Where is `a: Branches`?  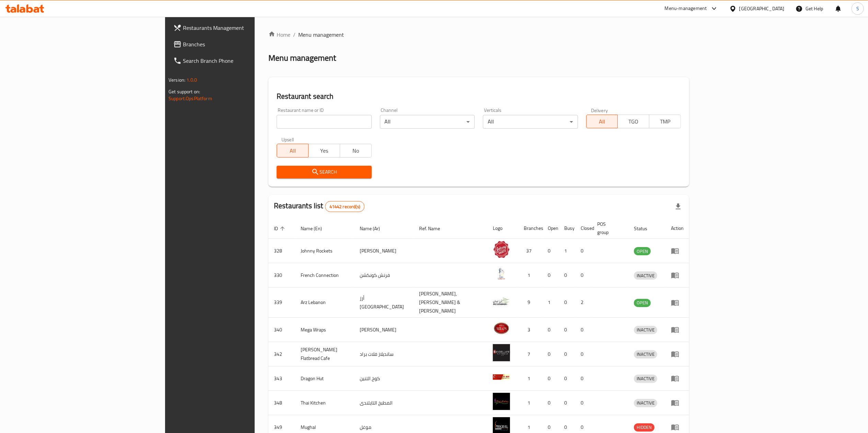
a: Branches is located at coordinates (239, 44).